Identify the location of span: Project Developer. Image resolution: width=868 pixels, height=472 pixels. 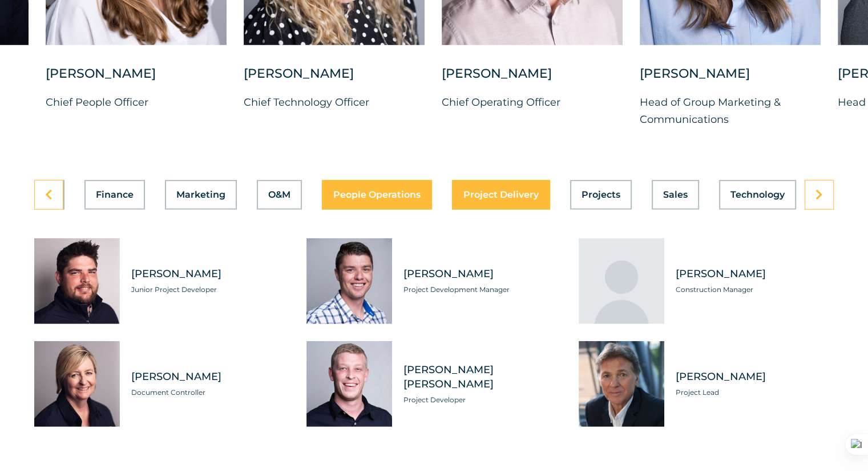
(482, 400).